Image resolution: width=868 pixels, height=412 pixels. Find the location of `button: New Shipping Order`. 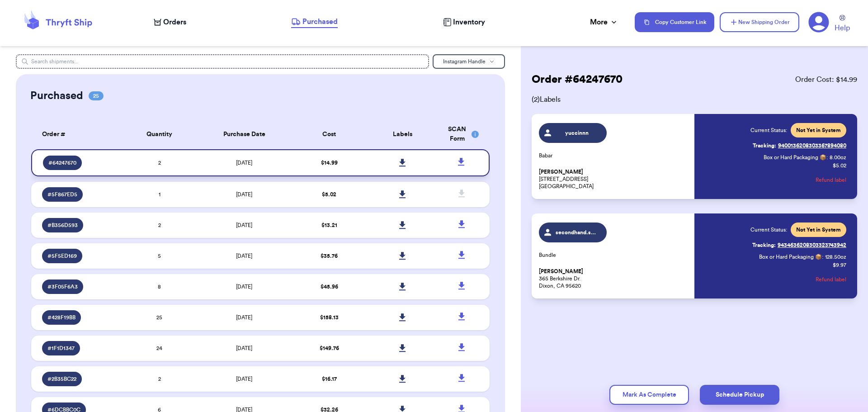

button: New Shipping Order is located at coordinates (759, 22).